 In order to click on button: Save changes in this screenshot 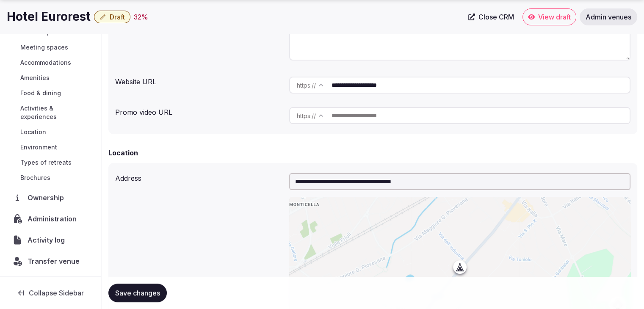, I will do `click(137, 292)`.